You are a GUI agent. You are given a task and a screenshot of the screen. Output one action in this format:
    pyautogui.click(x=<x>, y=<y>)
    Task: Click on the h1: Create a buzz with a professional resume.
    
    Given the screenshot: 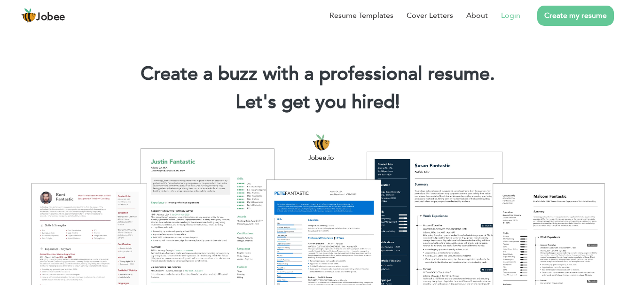 What is the action you would take?
    pyautogui.click(x=317, y=74)
    